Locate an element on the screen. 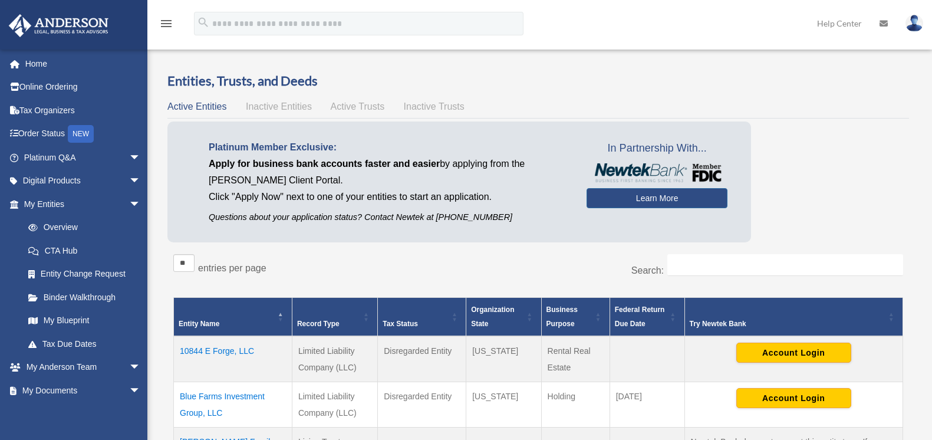 The height and width of the screenshot is (440, 932). span: Inactive Entities is located at coordinates (279, 106).